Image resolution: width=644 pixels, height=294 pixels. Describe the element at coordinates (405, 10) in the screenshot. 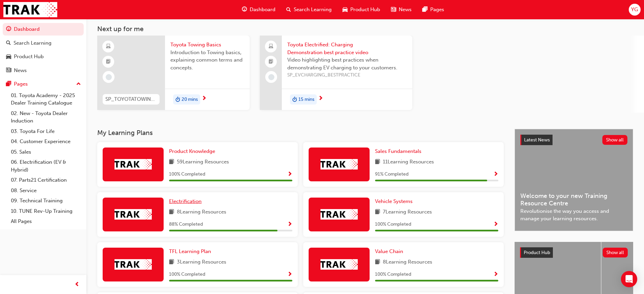

I see `span: News` at that location.